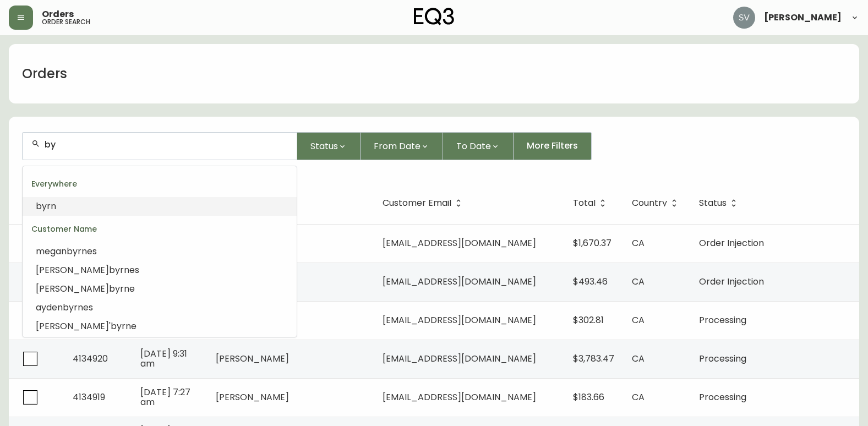 This screenshot has height=426, width=868. What do you see at coordinates (160, 349) in the screenshot?
I see `div: Customer Email` at bounding box center [160, 349].